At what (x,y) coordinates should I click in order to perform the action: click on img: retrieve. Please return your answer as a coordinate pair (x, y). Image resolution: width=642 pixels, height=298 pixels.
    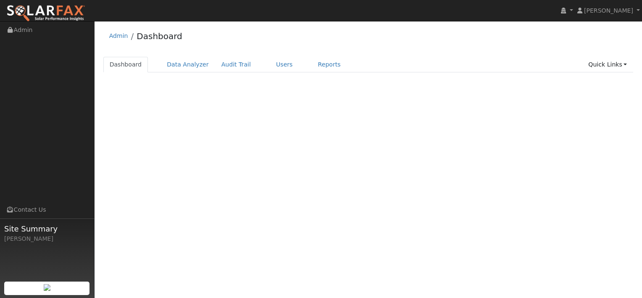
    Looking at the image, I should click on (47, 287).